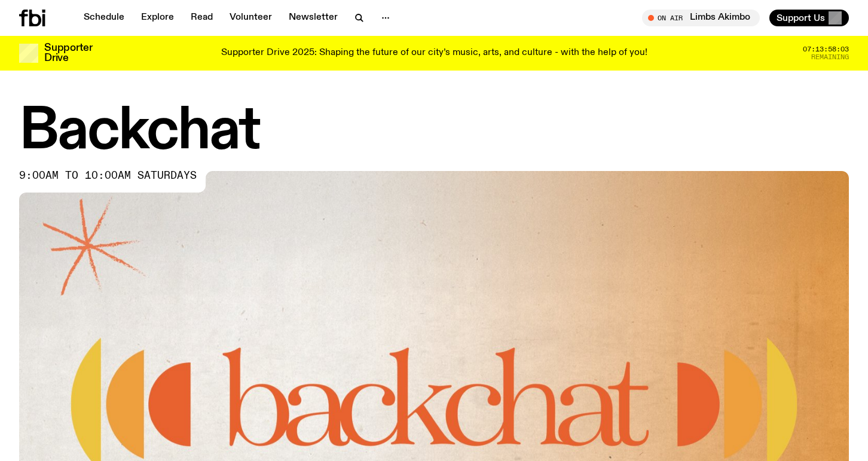  Describe the element at coordinates (434, 53) in the screenshot. I see `p: Supporter Drive 2025: Shaping the future of our city’s music, arts, and culture - with the help o...` at that location.